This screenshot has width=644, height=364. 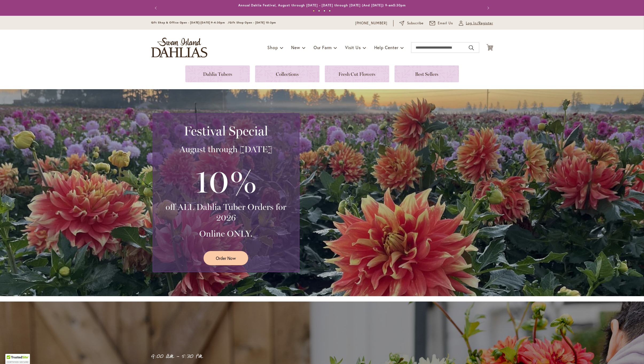 What do you see at coordinates (415, 23) in the screenshot?
I see `span: Subscribe` at bounding box center [415, 23].